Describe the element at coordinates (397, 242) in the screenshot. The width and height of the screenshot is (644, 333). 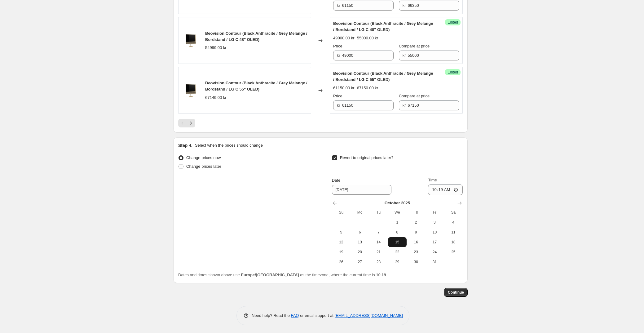
I see `span: 15` at that location.